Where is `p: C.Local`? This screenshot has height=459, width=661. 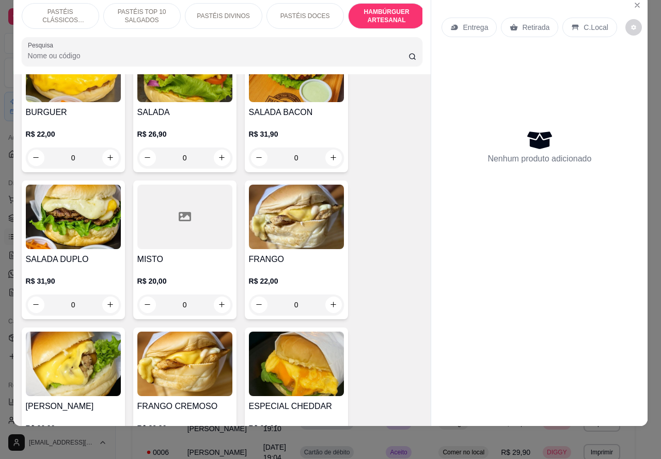 p: C.Local is located at coordinates (595, 27).